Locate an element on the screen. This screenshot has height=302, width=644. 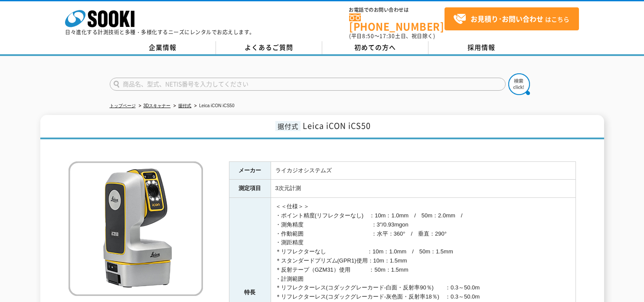
li: Leica iCON iCS50 is located at coordinates (213, 106).